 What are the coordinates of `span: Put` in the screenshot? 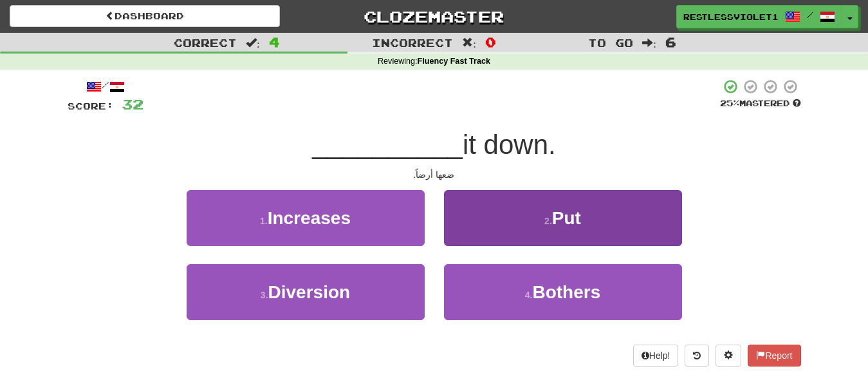 It's located at (566, 217).